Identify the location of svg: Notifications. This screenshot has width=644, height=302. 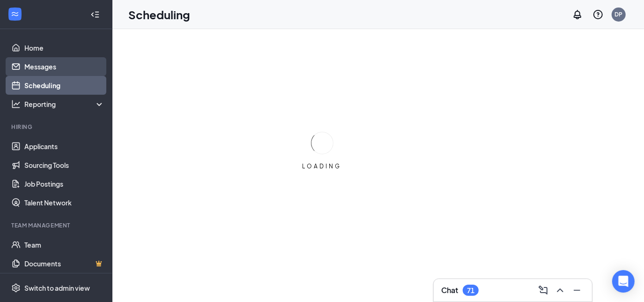
(578, 14).